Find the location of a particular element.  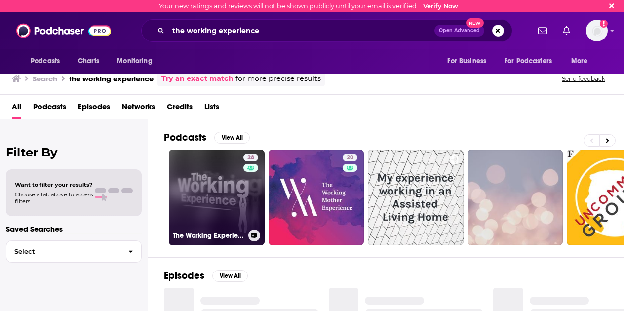

span: Episodes is located at coordinates (94, 109).